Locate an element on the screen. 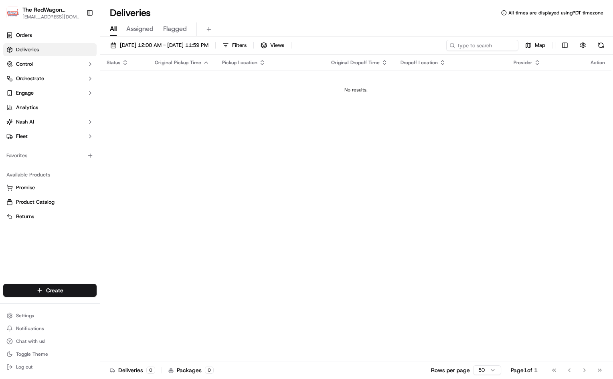 The width and height of the screenshot is (613, 379). span: Original Dropoff Time is located at coordinates (355, 63).